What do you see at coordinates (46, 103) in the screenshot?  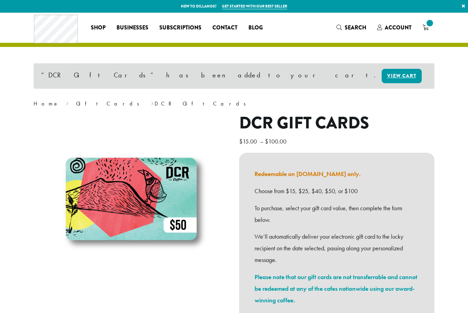 I see `a: Home` at bounding box center [46, 103].